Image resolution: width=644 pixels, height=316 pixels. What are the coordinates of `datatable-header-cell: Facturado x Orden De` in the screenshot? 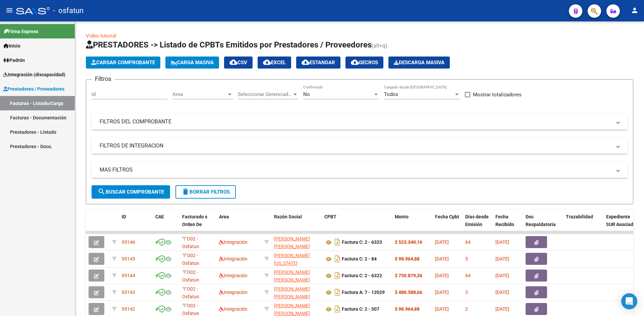 It's located at (198, 224).